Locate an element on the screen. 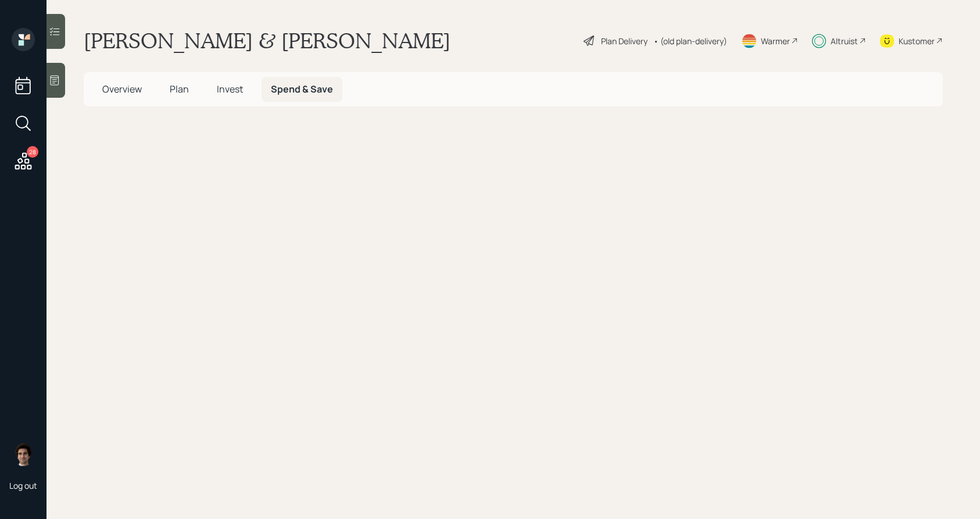 The width and height of the screenshot is (980, 519). img: harrison-schaefer-headshot-2.png is located at coordinates (23, 454).